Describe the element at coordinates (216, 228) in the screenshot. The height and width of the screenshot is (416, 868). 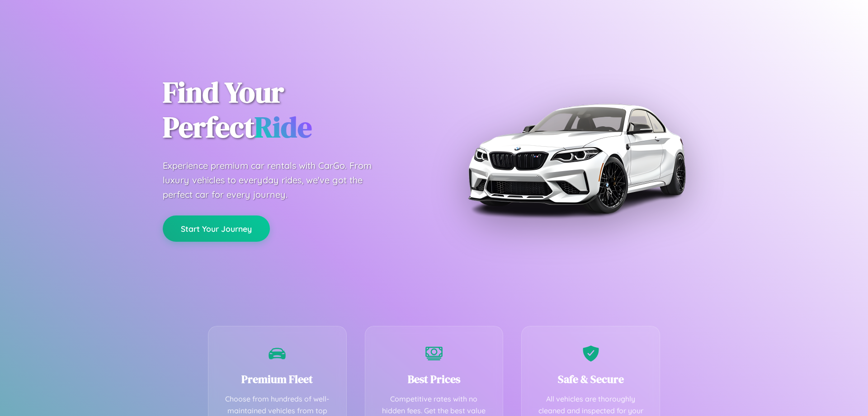
I see `button: Start Your Journey` at that location.